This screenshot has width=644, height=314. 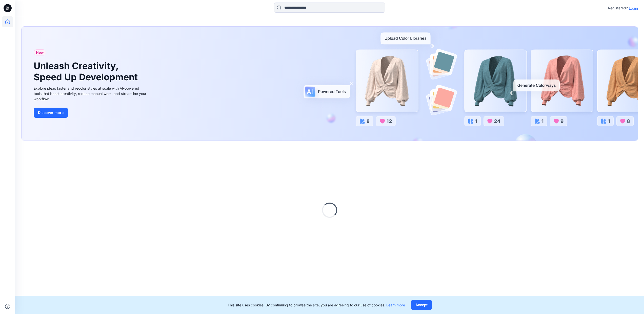 What do you see at coordinates (316, 305) in the screenshot?
I see `p: This site uses cookies. By continuing to browse the site, you are agreeing to our use of cookies.` at bounding box center [316, 305].